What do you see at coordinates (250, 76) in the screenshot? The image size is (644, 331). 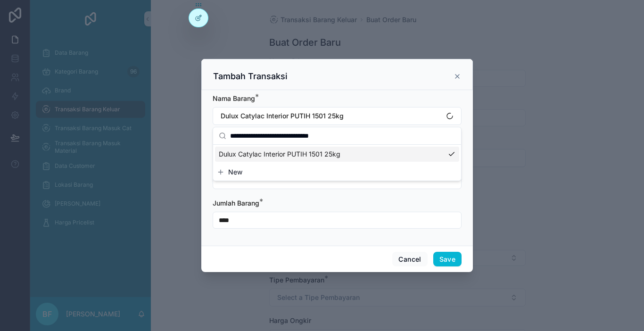 I see `h3: Tambah Transaksi` at bounding box center [250, 76].